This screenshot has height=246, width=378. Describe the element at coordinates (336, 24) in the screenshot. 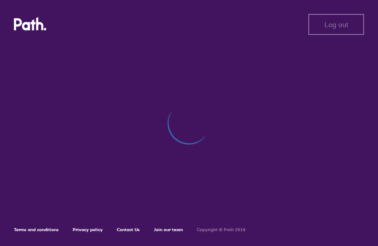

I see `span: Log out` at that location.